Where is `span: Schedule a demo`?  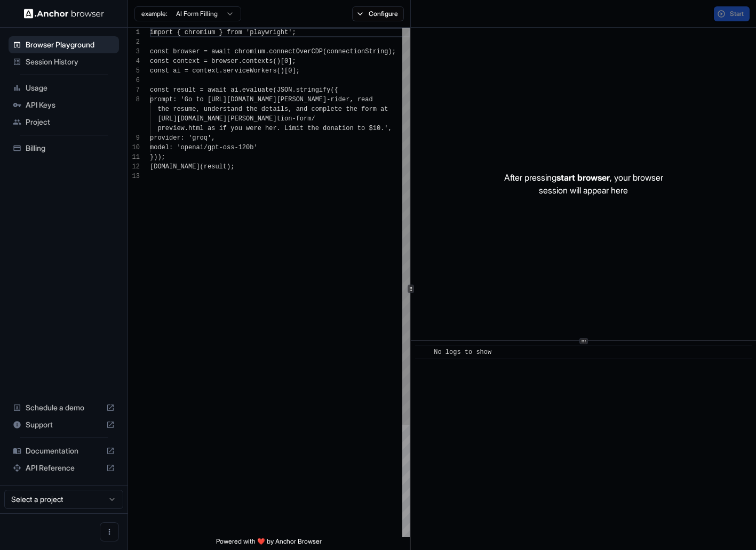
span: Schedule a demo is located at coordinates (64, 408).